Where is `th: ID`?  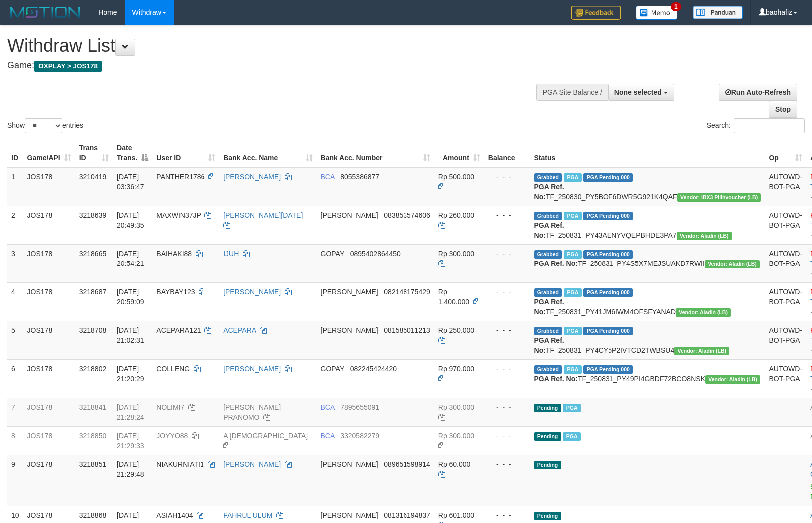 th: ID is located at coordinates (15, 153).